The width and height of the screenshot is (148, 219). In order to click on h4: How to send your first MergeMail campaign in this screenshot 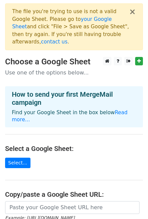, I will do `click(74, 99)`.